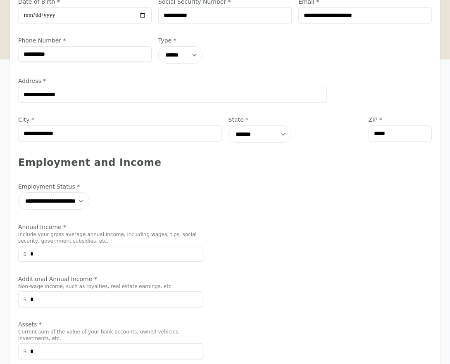  I want to click on p: Non-wage income, such as royalties, real estate earnings, etc, so click(111, 287).